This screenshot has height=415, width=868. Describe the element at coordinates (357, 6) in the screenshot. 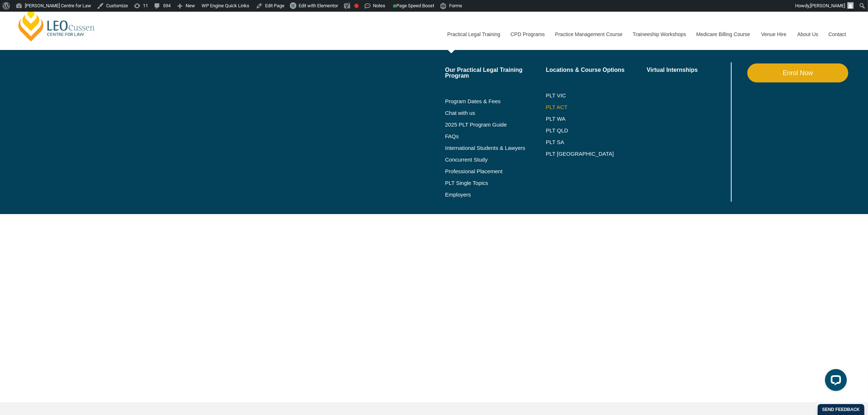

I see `div: Focus keyphrase not set` at that location.